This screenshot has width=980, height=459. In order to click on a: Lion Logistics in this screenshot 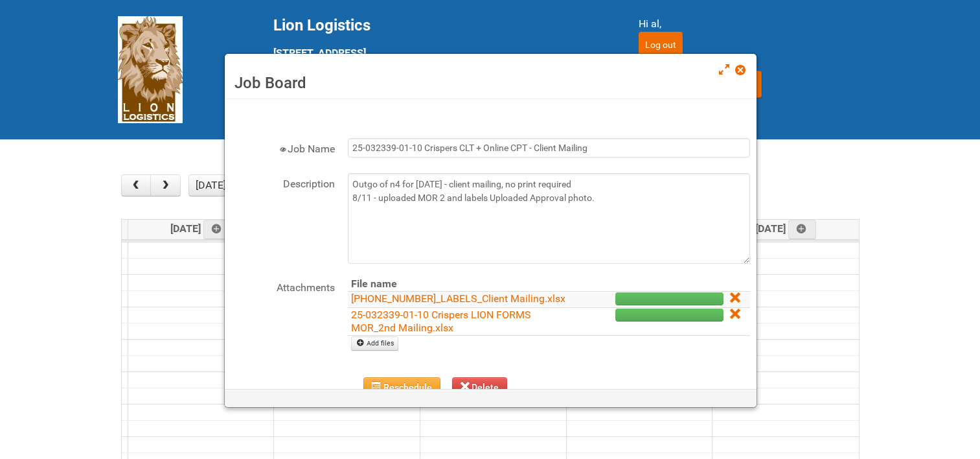, I will do `click(151, 69)`.